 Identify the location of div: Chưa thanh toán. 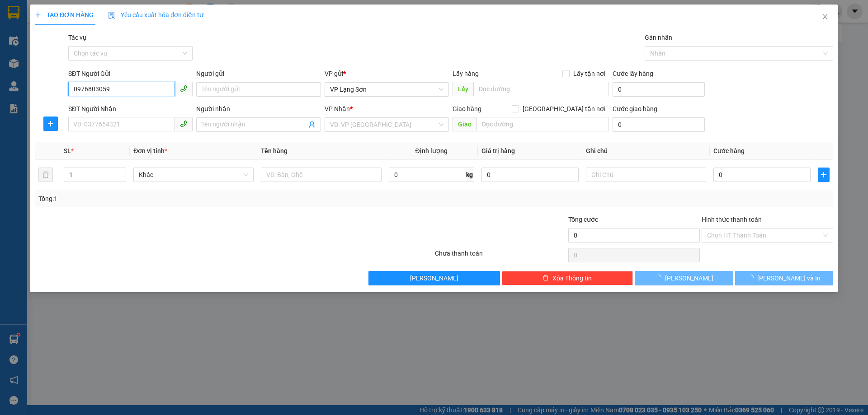
(500, 256).